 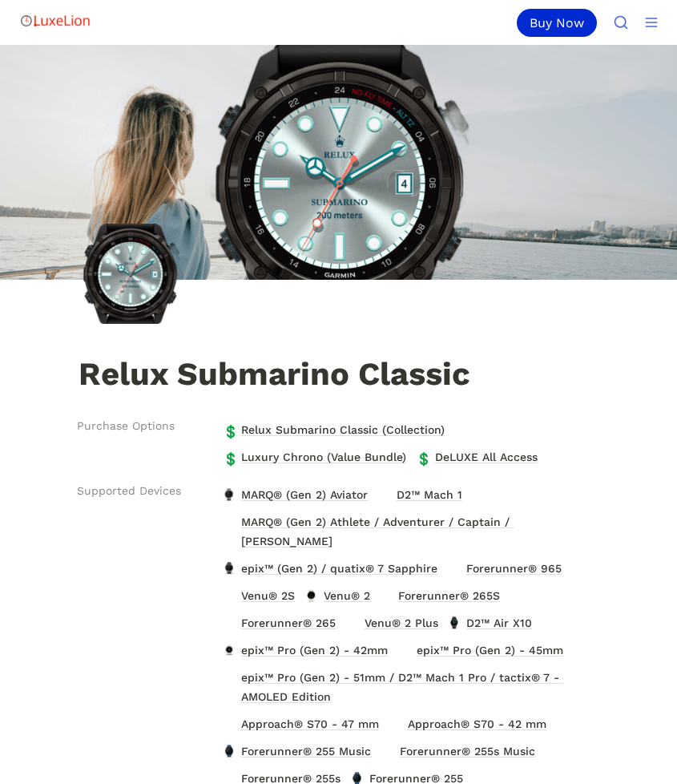 I want to click on img: D2™ Air X10, so click(x=454, y=623).